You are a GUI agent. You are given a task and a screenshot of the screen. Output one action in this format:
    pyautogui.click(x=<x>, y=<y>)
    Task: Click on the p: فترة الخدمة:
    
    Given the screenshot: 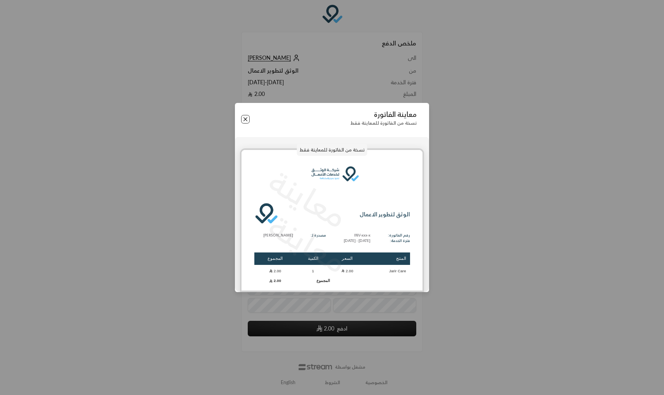 What is the action you would take?
    pyautogui.click(x=399, y=241)
    